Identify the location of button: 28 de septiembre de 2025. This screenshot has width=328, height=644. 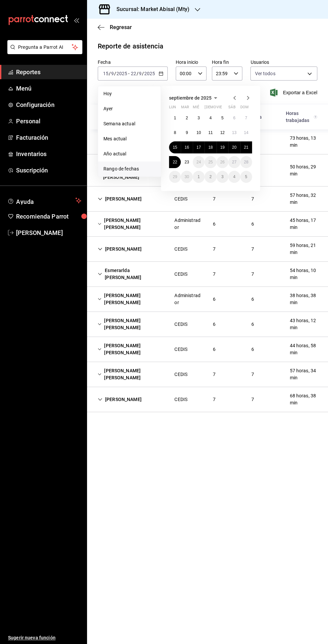
(246, 162).